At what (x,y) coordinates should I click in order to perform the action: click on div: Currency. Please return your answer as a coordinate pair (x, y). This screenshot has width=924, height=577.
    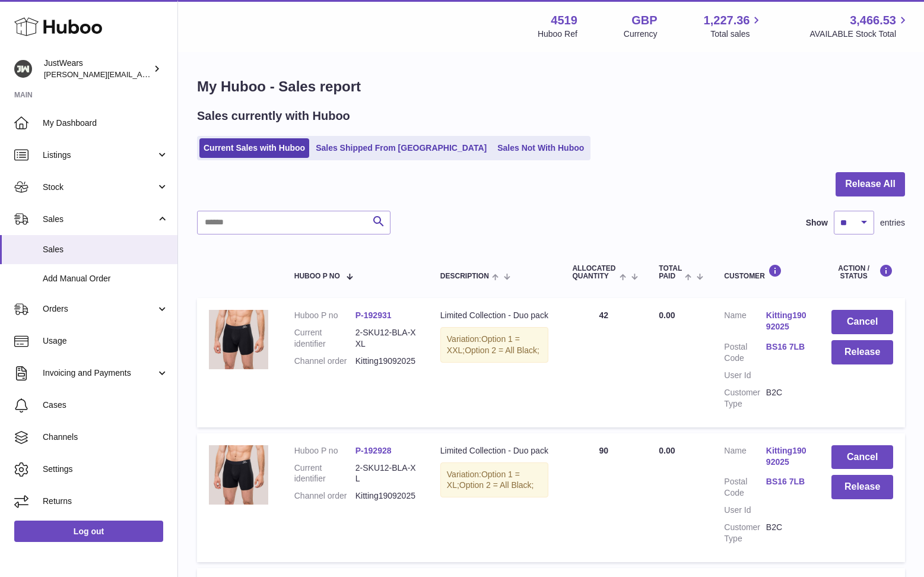
    Looking at the image, I should click on (640, 34).